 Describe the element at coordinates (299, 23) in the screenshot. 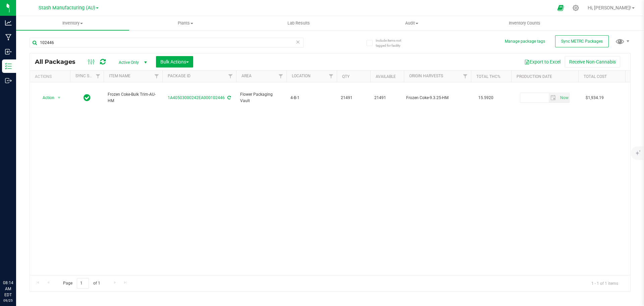

I see `a: Lab Results` at that location.